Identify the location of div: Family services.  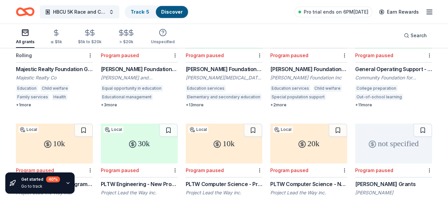
(32, 97).